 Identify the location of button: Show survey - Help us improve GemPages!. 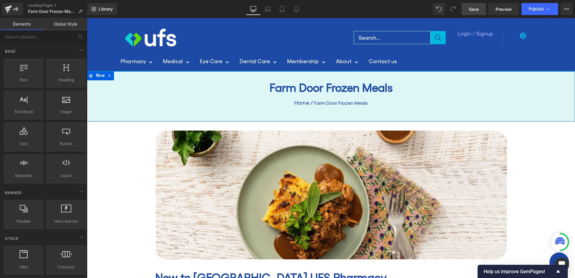
(522, 271).